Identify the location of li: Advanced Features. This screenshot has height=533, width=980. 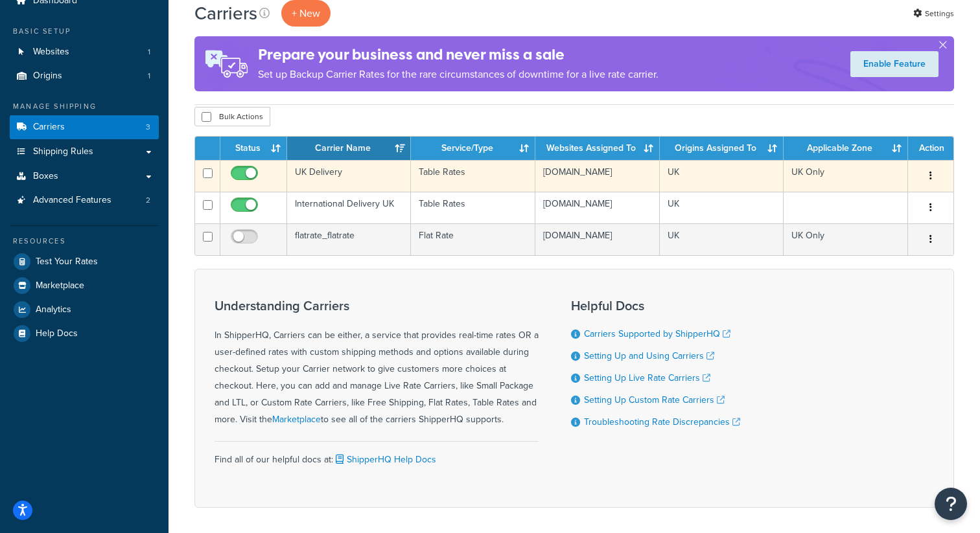
(85, 200).